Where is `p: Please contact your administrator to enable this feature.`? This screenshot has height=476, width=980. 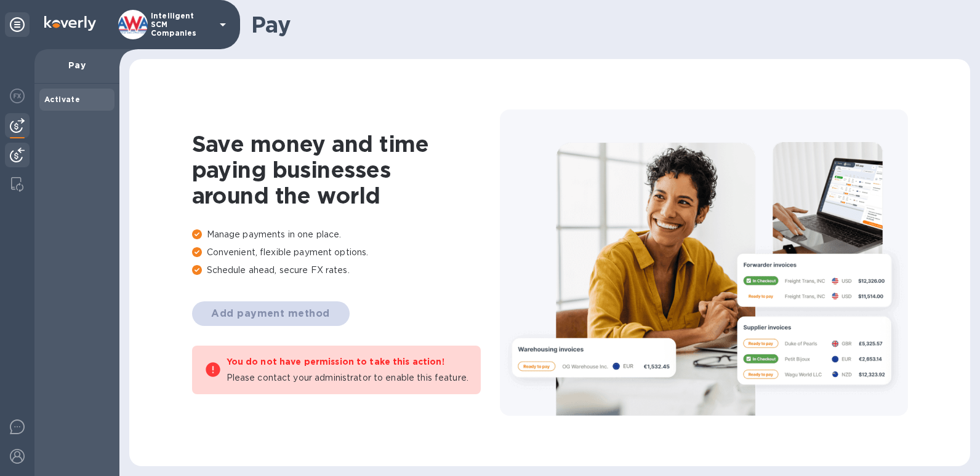 p: Please contact your administrator to enable this feature. is located at coordinates (348, 378).